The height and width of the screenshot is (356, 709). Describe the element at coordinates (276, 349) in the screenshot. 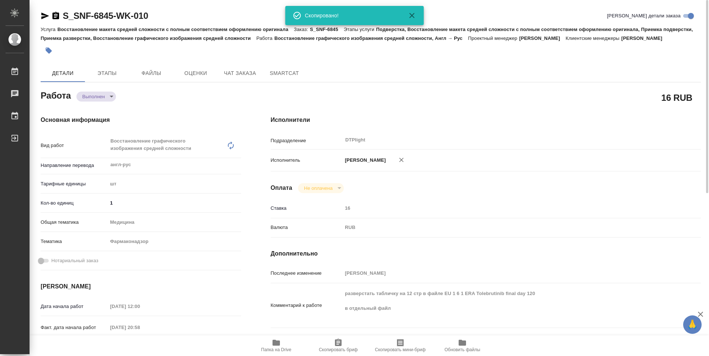

I see `span: Папка на Drive` at that location.